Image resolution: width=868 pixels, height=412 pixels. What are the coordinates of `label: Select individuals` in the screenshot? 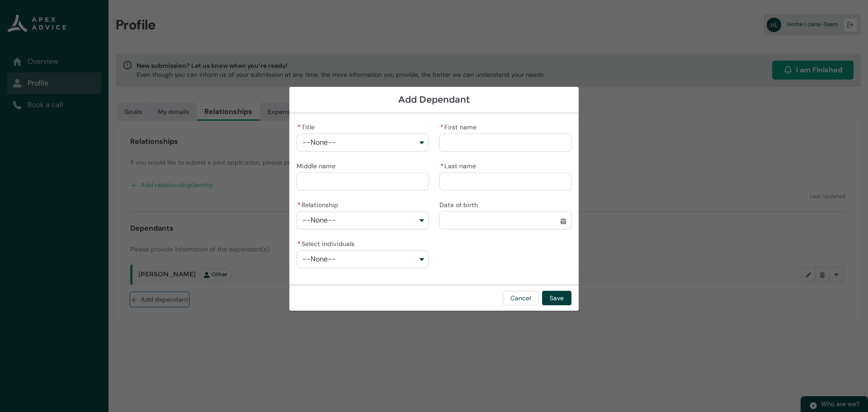 It's located at (328, 243).